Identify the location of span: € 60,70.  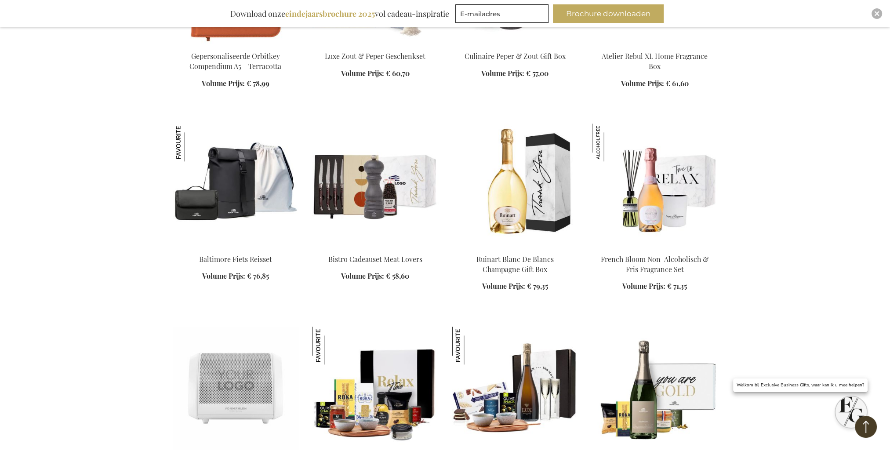
(398, 73).